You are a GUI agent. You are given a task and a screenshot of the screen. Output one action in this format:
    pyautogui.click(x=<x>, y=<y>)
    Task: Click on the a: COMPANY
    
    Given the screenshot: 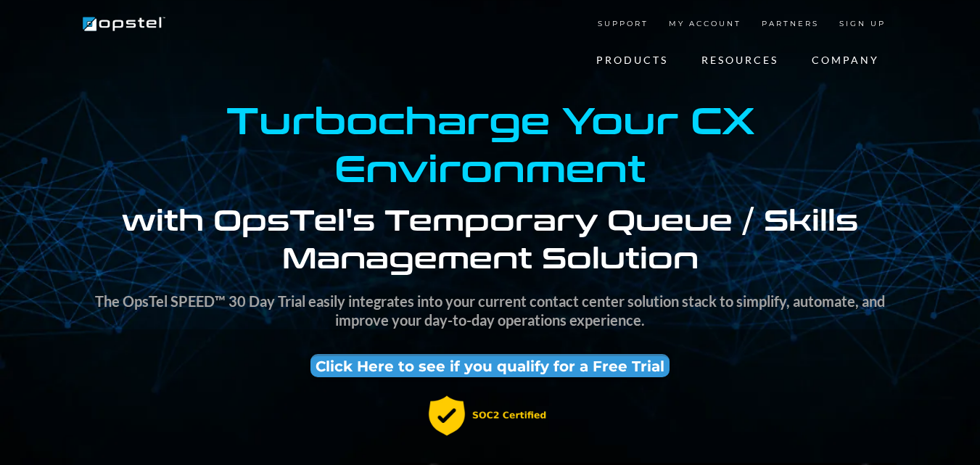 What is the action you would take?
    pyautogui.click(x=845, y=60)
    